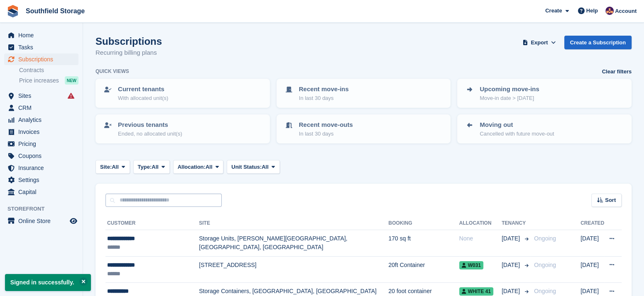 The width and height of the screenshot is (644, 296). Describe the element at coordinates (363, 129) in the screenshot. I see `a: Recent move-outs In last 30 days` at that location.